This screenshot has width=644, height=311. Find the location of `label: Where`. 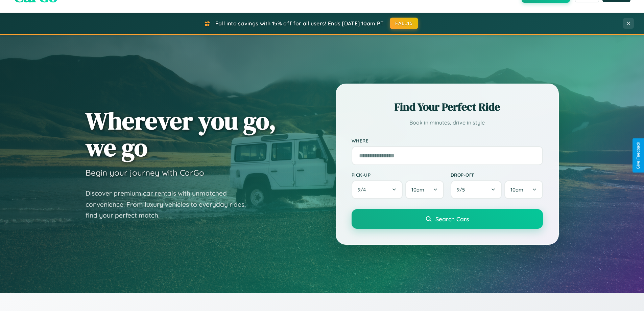

label: Where is located at coordinates (447, 140).